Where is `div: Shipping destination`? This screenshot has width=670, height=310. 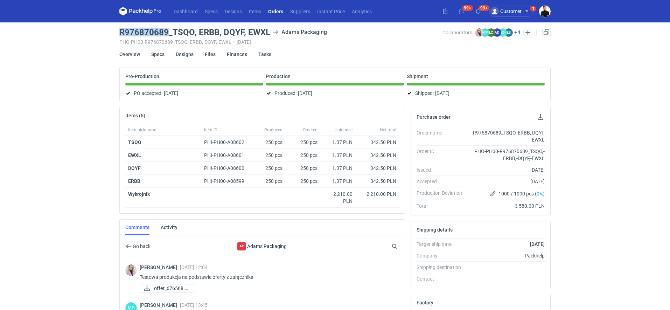
div: Shipping destination is located at coordinates (442, 267).